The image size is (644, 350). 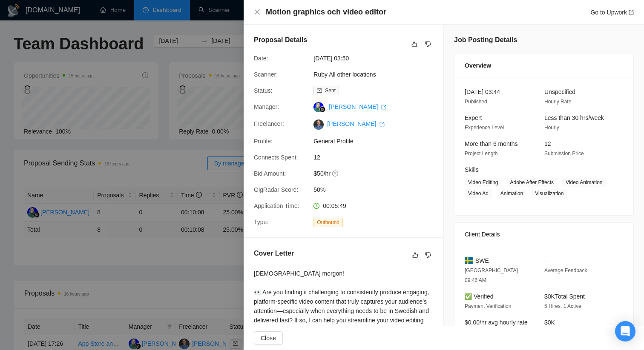 I want to click on span: Animation, so click(x=511, y=194).